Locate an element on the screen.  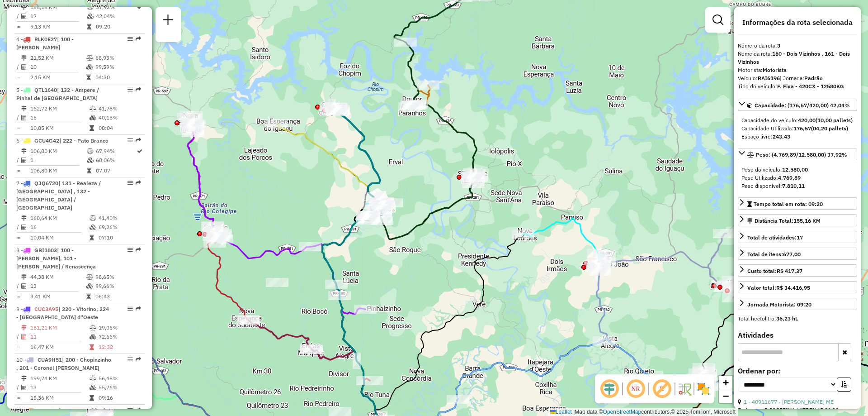
td: 07:10 is located at coordinates (119, 237).